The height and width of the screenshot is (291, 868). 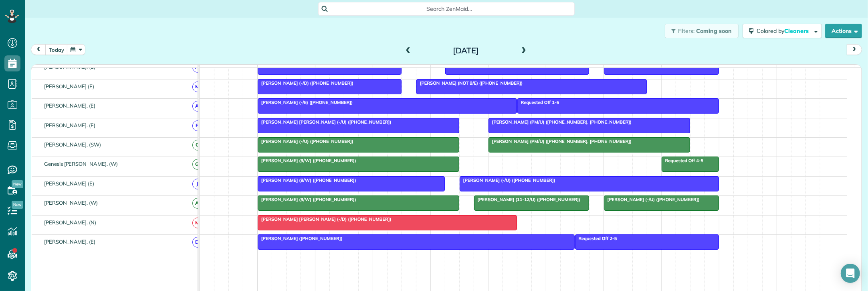 What do you see at coordinates (197, 242) in the screenshot?
I see `span: D(` at bounding box center [197, 242].